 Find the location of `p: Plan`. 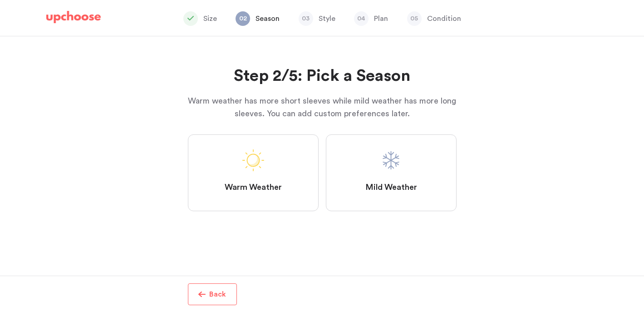

p: Plan is located at coordinates (381, 19).